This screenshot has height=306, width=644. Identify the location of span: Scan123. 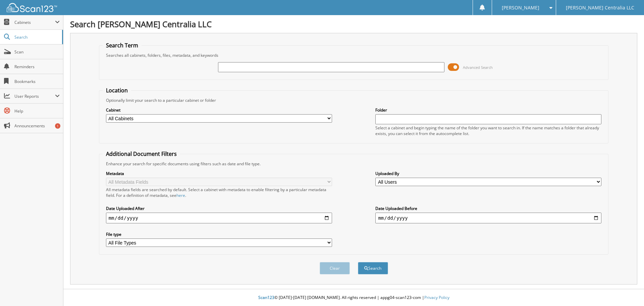
(266, 297).